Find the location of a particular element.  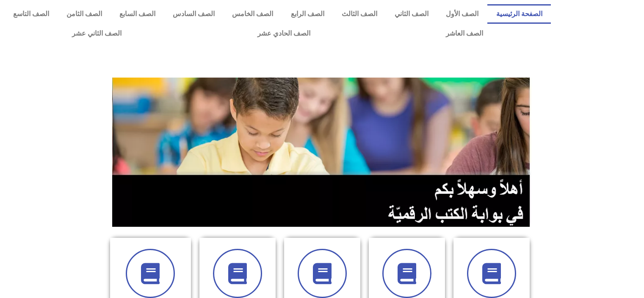

a: الصف السابع is located at coordinates (137, 14).